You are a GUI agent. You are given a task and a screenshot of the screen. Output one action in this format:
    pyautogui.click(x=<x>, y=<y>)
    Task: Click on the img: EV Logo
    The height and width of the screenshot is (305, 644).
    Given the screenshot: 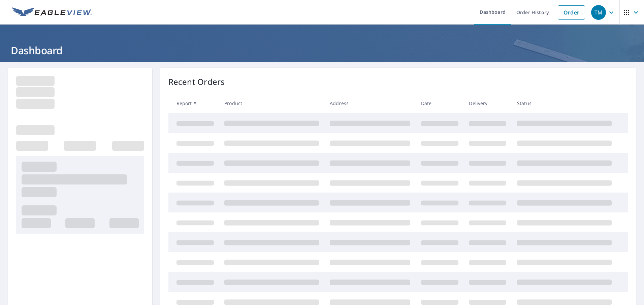 What is the action you would take?
    pyautogui.click(x=52, y=13)
    